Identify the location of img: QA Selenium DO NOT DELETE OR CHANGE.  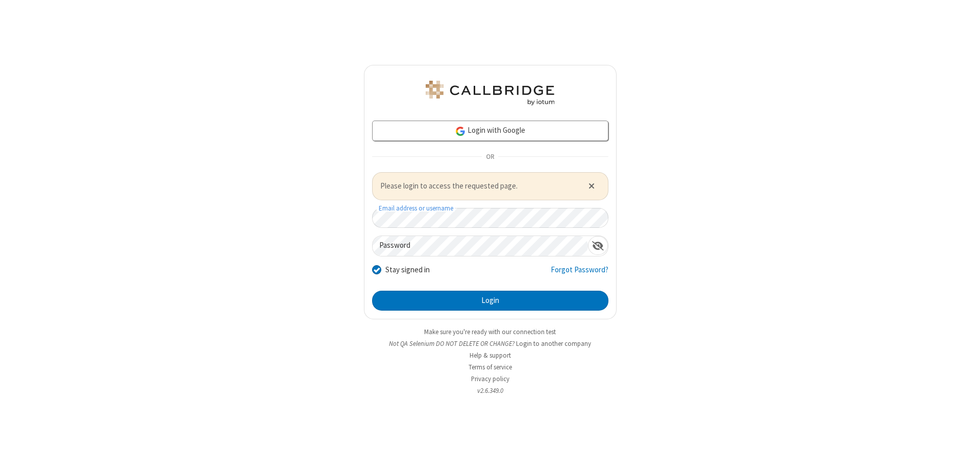
(490, 93).